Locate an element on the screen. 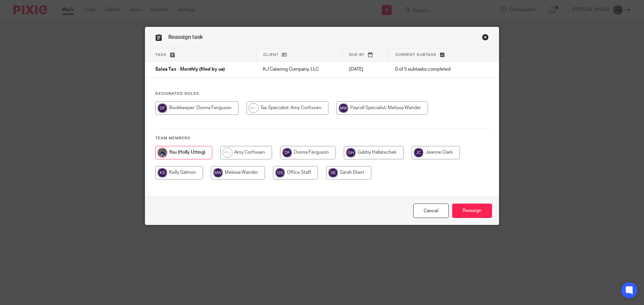 This screenshot has width=644, height=305. span: Sales Tax - Monthly (filed by us) is located at coordinates (190, 70).